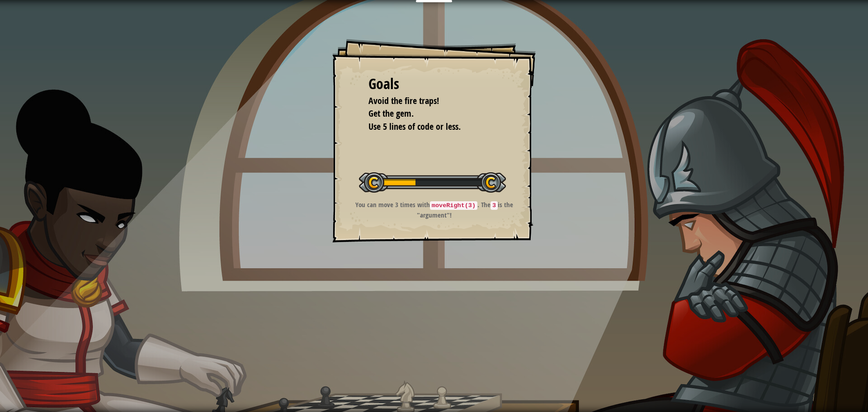 The height and width of the screenshot is (412, 868). I want to click on li: Avoid the fire traps!, so click(428, 101).